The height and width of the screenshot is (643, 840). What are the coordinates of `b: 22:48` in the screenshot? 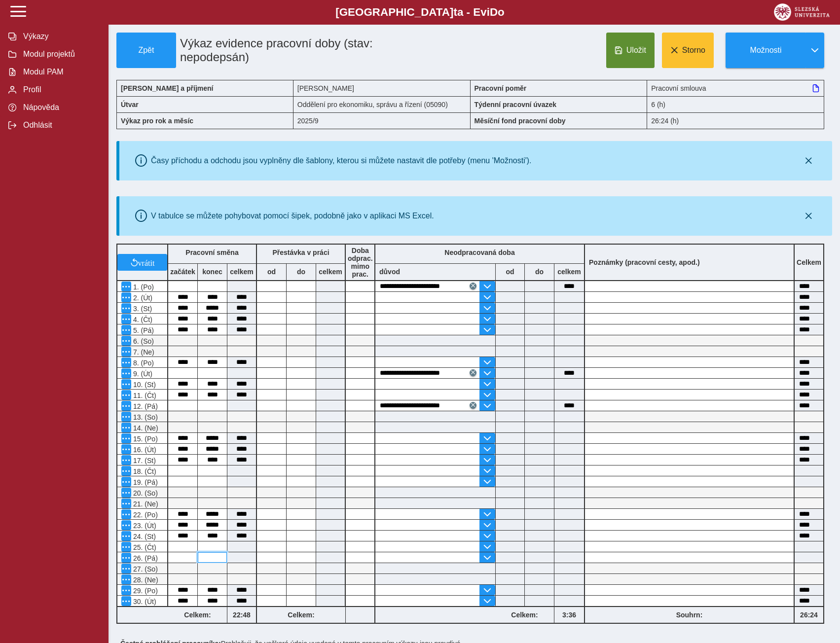 It's located at (242, 615).